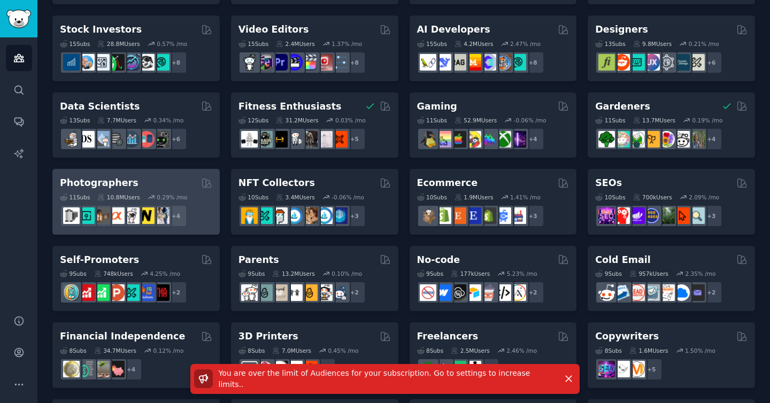 Image resolution: width=770 pixels, height=403 pixels. What do you see at coordinates (347, 274) in the screenshot?
I see `div: 0.10 % /mo` at bounding box center [347, 274].